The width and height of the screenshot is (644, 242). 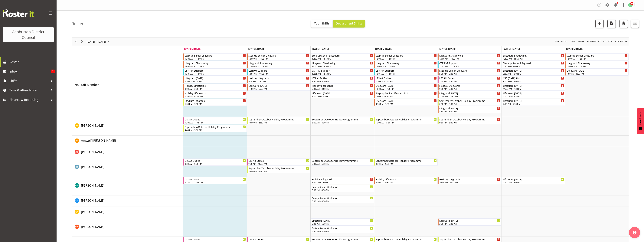 What do you see at coordinates (279, 164) in the screenshot?
I see `div: 9:30 AM - 10:00 AM` at bounding box center [279, 164].